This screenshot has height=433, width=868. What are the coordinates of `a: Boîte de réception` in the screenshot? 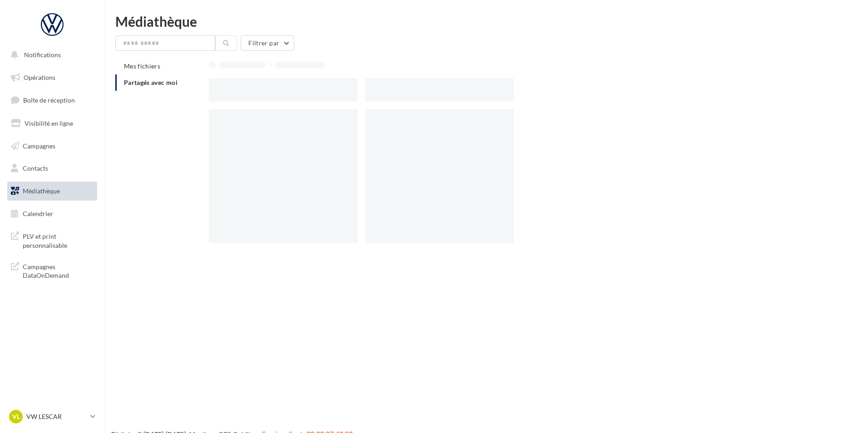 It's located at (52, 100).